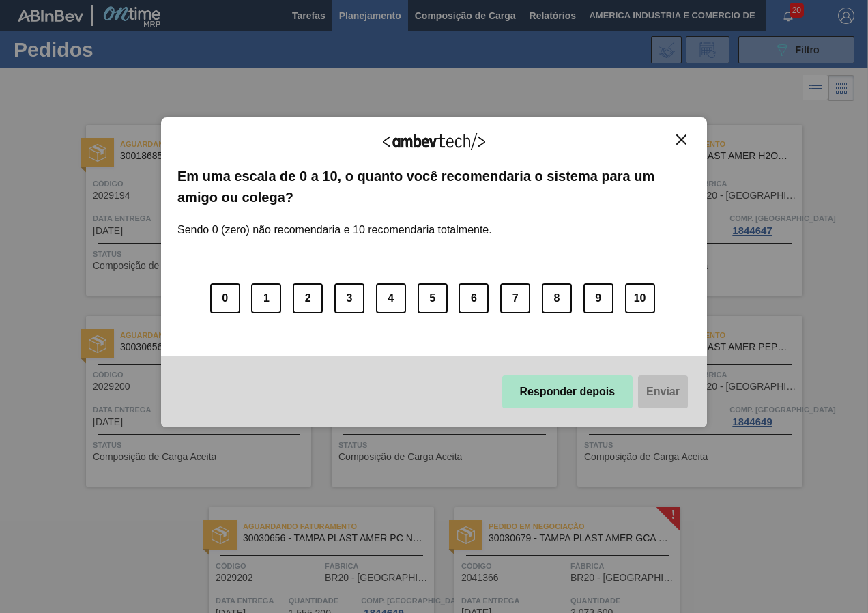 The width and height of the screenshot is (868, 613). I want to click on button: 3, so click(349, 298).